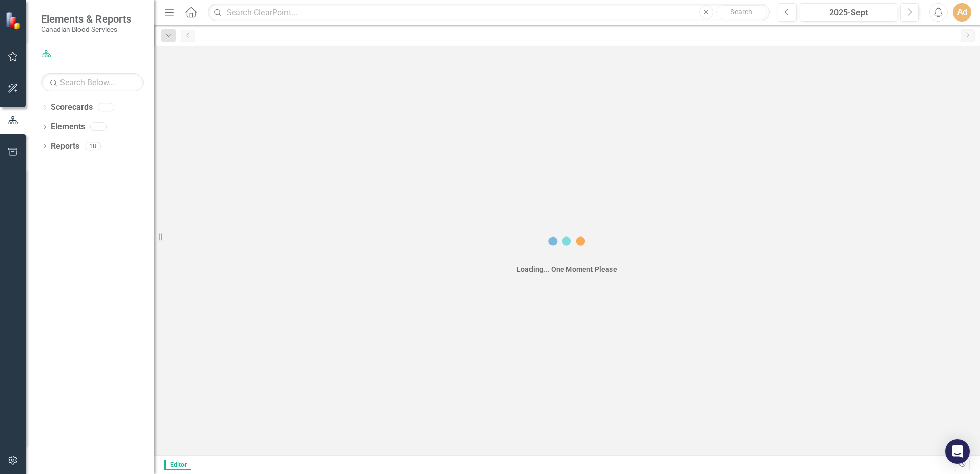 This screenshot has width=980, height=474. I want to click on a: Elements, so click(68, 127).